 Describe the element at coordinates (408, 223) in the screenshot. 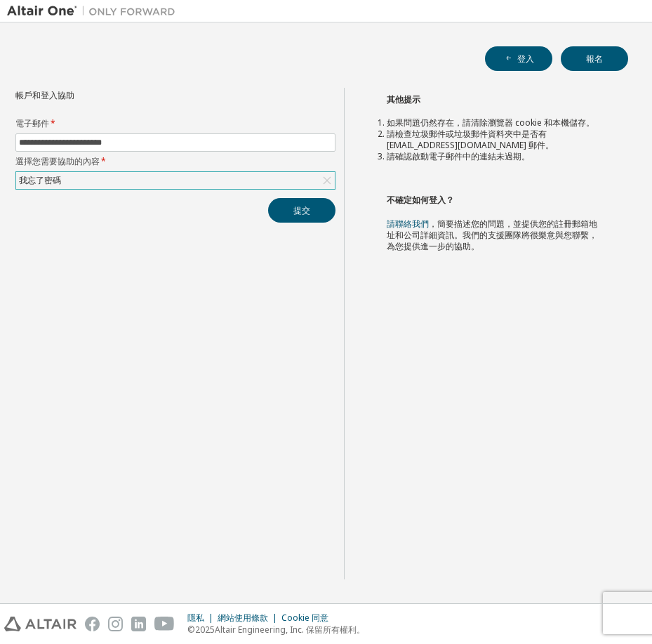

I see `font: 請聯絡我們` at that location.